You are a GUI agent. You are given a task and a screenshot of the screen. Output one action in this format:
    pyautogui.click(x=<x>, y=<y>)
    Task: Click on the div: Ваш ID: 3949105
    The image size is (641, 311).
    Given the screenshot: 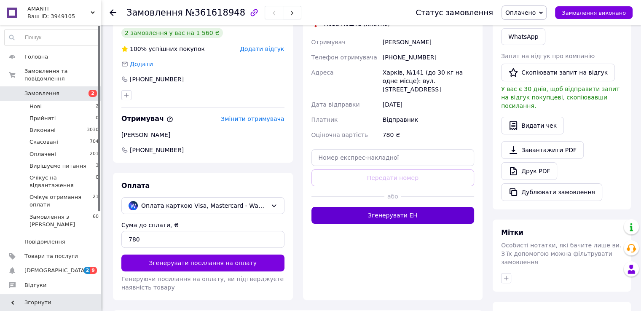 What is the action you would take?
    pyautogui.click(x=64, y=16)
    